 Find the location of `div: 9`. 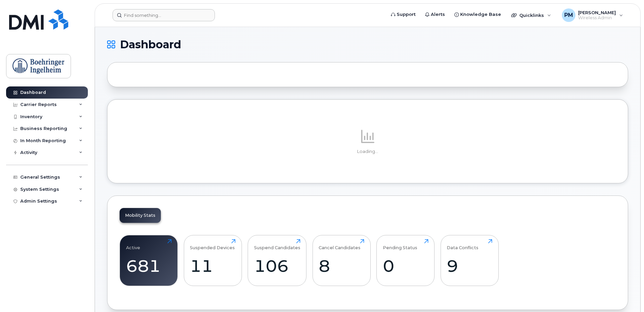

div: 9 is located at coordinates (469, 266).